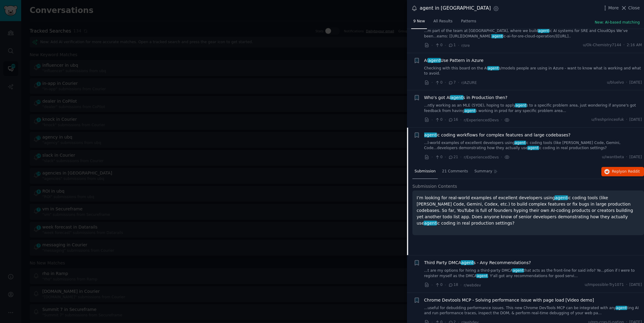 The image size is (644, 323). What do you see at coordinates (454, 60) in the screenshot?
I see `a: AIagentUse Pattern in Azure` at bounding box center [454, 60].